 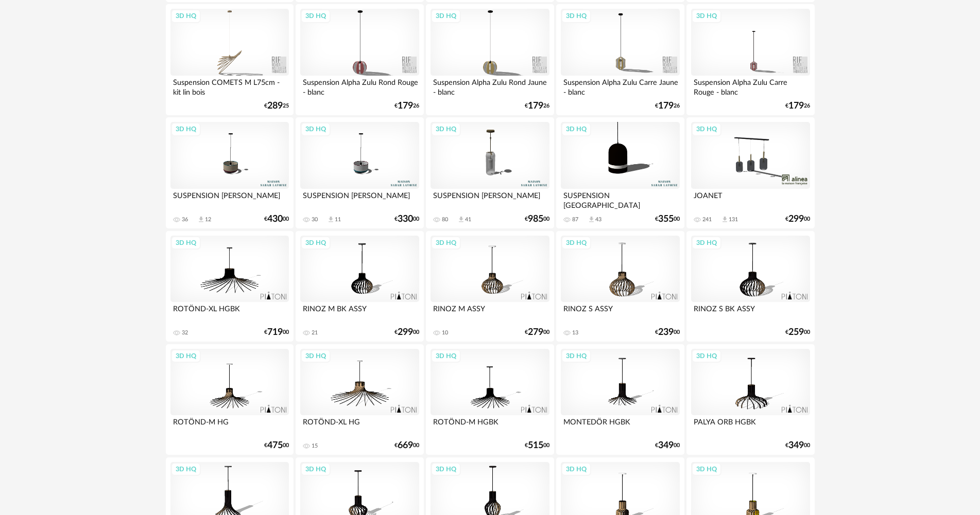 What do you see at coordinates (315, 220) in the screenshot?
I see `div: 30` at bounding box center [315, 220].